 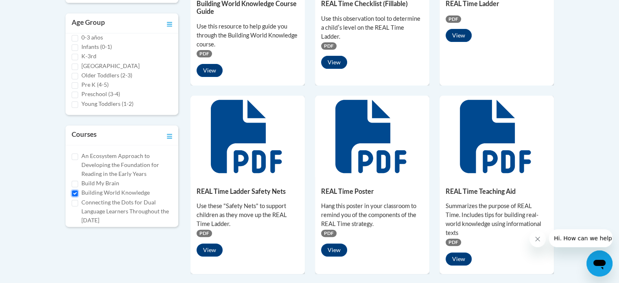 What do you see at coordinates (247, 191) in the screenshot?
I see `h5: REAL Time Ladder Safety Nets` at bounding box center [247, 191].